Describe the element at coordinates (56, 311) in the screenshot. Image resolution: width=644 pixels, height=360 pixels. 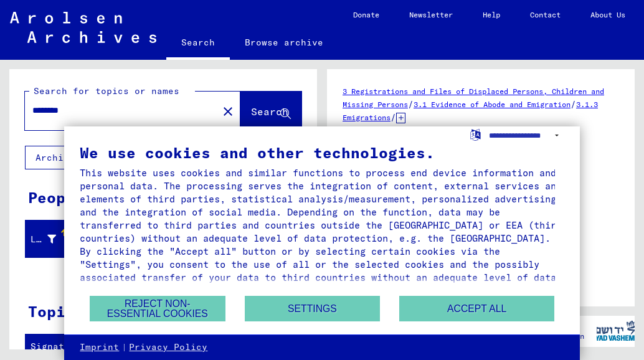
I see `div: Topics` at that location.